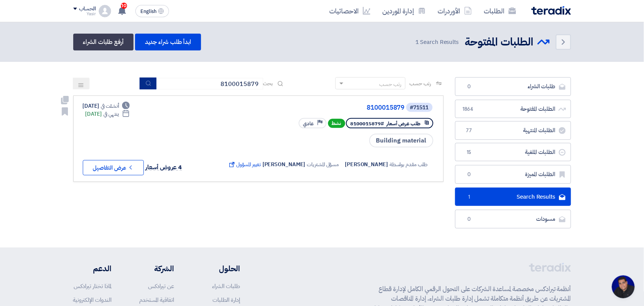  Describe the element at coordinates (513, 197) in the screenshot. I see `a: Search Results1` at that location.